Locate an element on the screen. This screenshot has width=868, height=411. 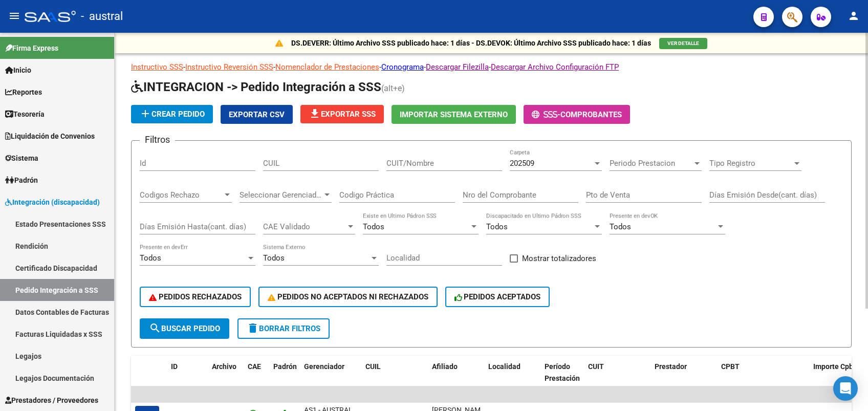
span: Exportar CSV is located at coordinates (257, 114).